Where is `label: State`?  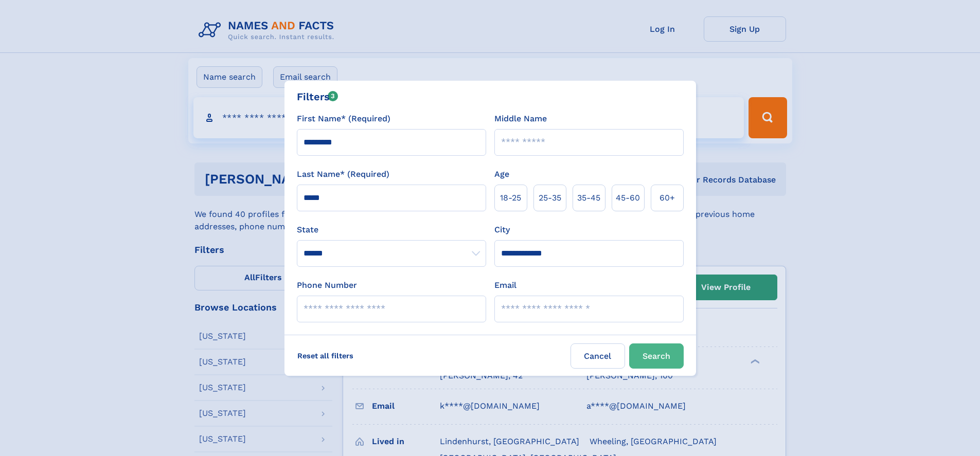 label: State is located at coordinates (392, 230).